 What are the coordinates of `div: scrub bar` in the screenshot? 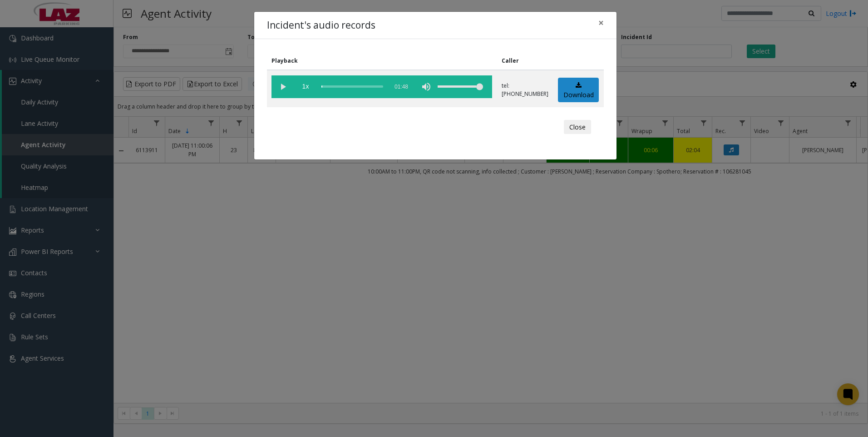 It's located at (352, 87).